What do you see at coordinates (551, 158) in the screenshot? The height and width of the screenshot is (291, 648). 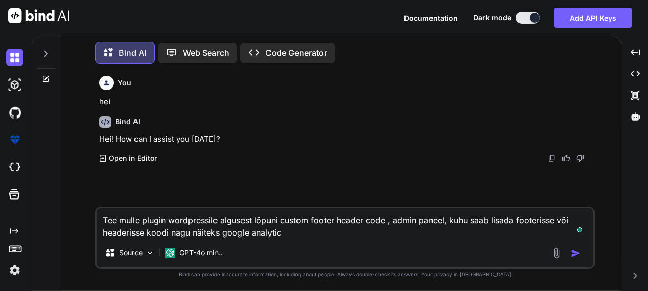 I see `img: copy` at bounding box center [551, 158].